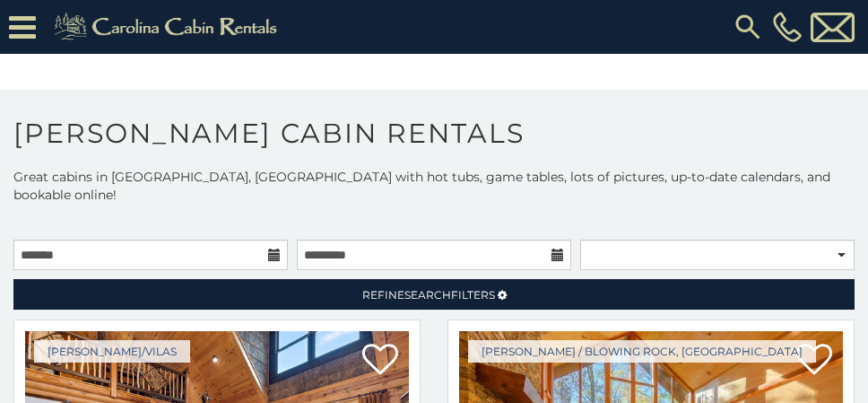 The width and height of the screenshot is (868, 403). I want to click on img: search-regular.svg, so click(748, 27).